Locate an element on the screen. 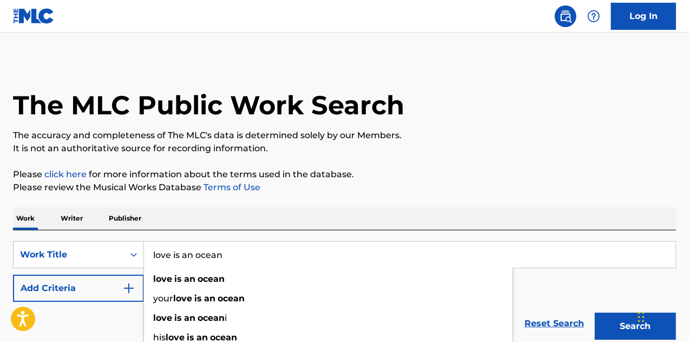 The image size is (689, 342). a: Terms of Use is located at coordinates (231, 187).